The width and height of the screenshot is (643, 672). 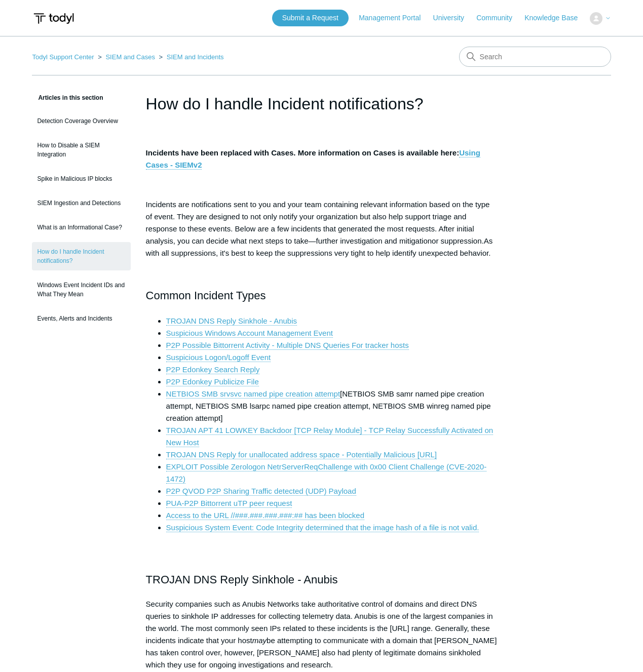 What do you see at coordinates (326, 473) in the screenshot?
I see `a: EXPLOIT Possible Zerologon NetrServerReqChallenge with 0x00 Client Challenge (CVE-2020-1472)` at bounding box center [326, 473].